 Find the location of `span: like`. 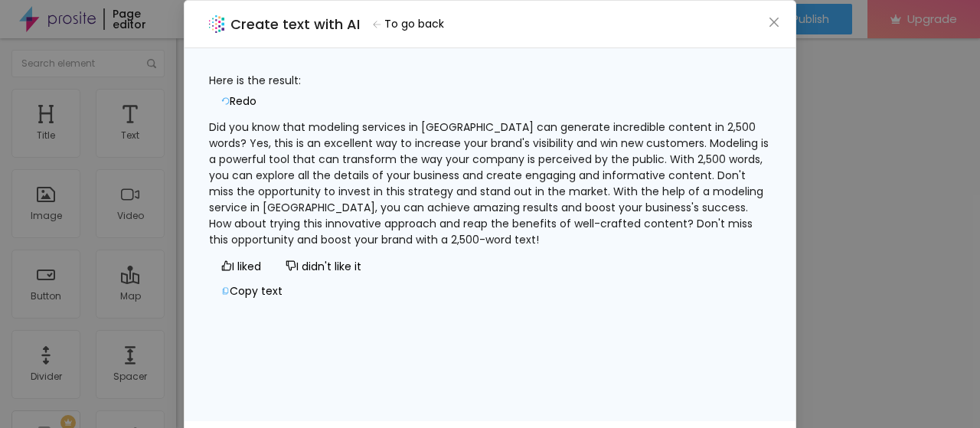

span: like is located at coordinates (227, 265).